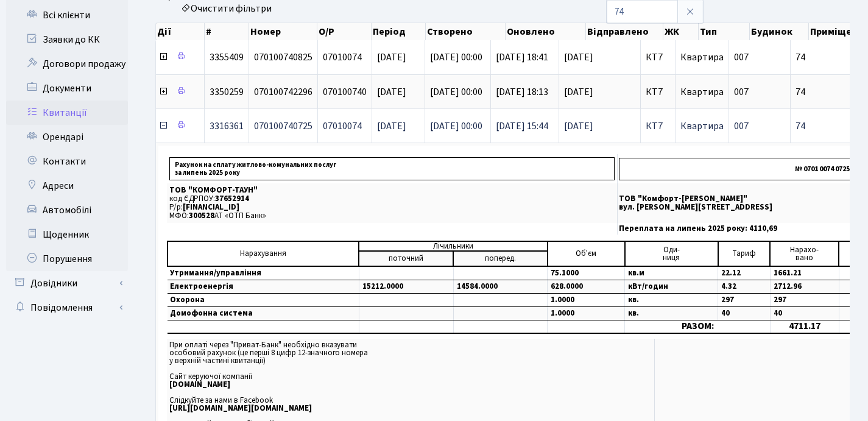 The width and height of the screenshot is (868, 421). I want to click on a: Адреси, so click(67, 186).